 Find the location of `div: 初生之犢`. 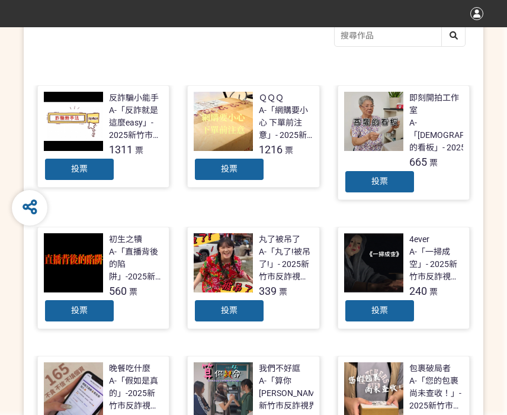

div: 初生之犢 is located at coordinates (126, 239).